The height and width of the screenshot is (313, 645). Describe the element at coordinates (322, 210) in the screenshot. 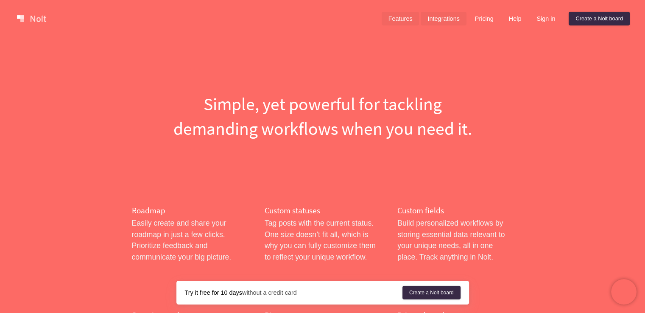

I see `h4: Custom statuses` at that location.